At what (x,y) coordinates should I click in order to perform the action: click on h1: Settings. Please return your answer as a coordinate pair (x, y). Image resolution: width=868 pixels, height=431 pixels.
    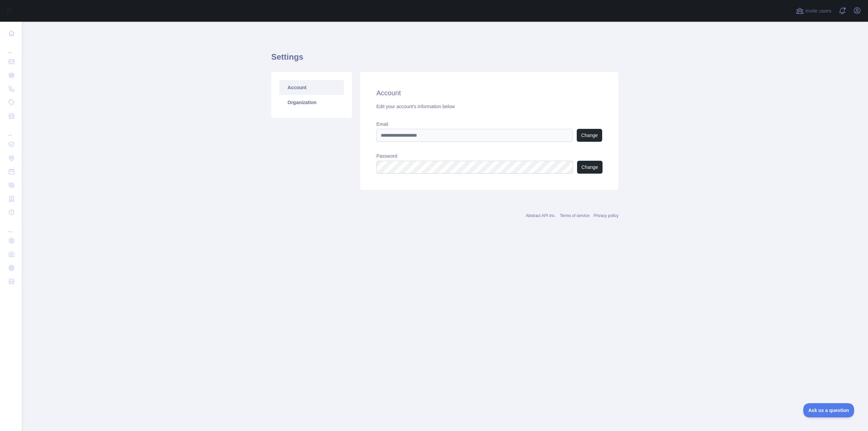
    Looking at the image, I should click on (445, 60).